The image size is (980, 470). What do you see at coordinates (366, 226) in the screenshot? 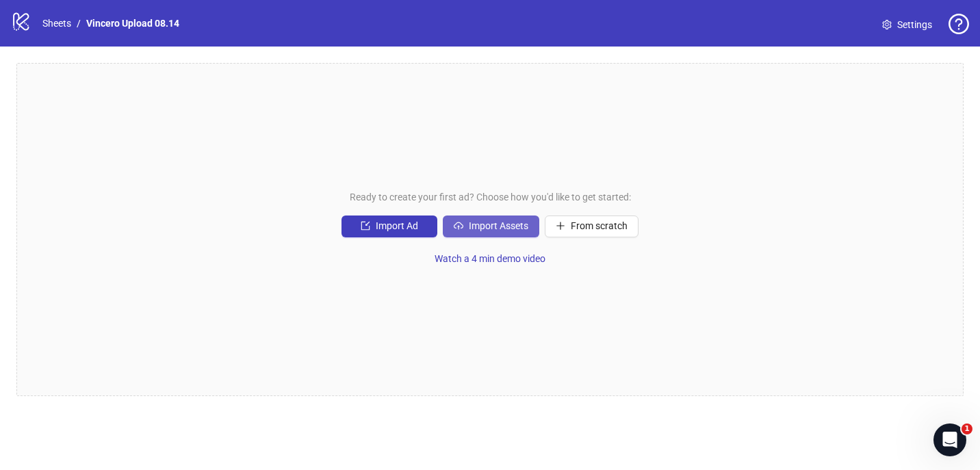
I see `span: import` at bounding box center [366, 226].